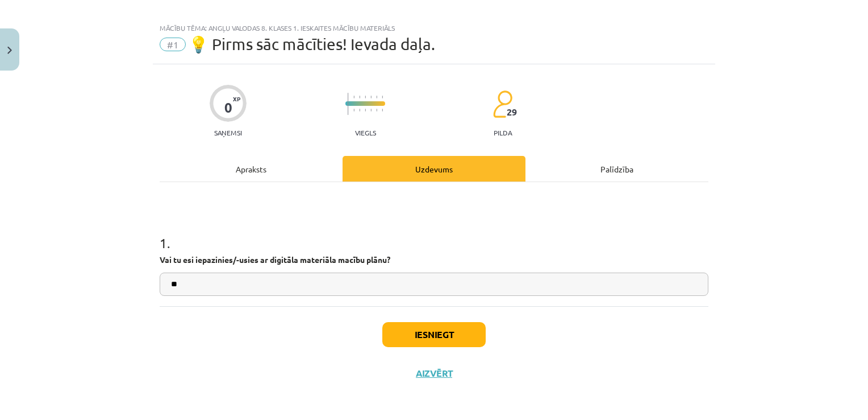 The width and height of the screenshot is (868, 420). Describe the element at coordinates (434, 168) in the screenshot. I see `div: Uzdevums` at that location.